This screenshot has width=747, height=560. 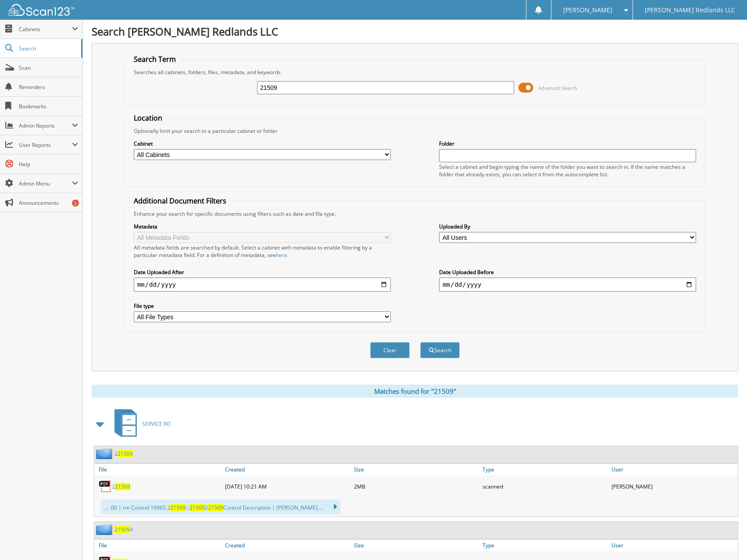 What do you see at coordinates (48, 48) in the screenshot?
I see `span: Search` at bounding box center [48, 48].